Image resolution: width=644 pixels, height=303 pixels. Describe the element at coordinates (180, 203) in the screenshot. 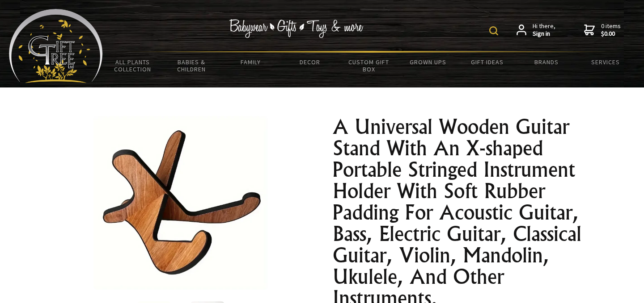

I see `img: A Universal Wooden Guitar Stand With An X-shaped Portable Stringed Instrument Holder With Soft Ru...` at that location.